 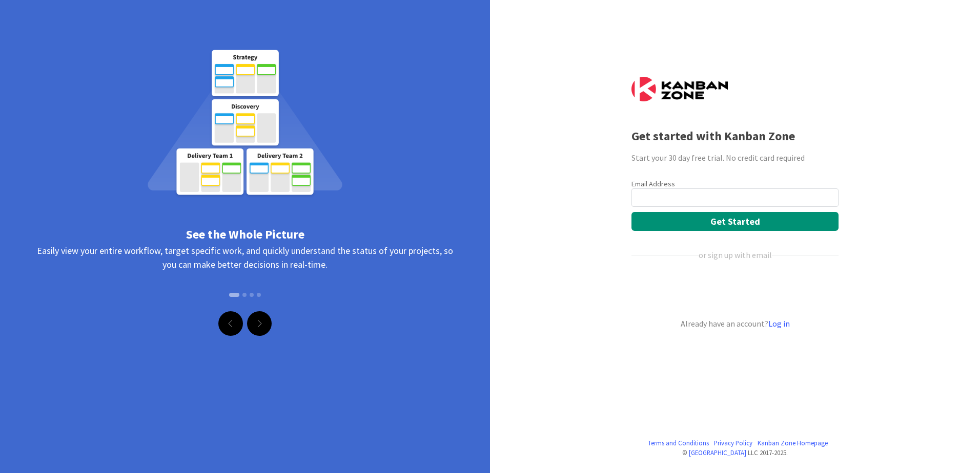 I want to click on label: Email Address, so click(x=653, y=184).